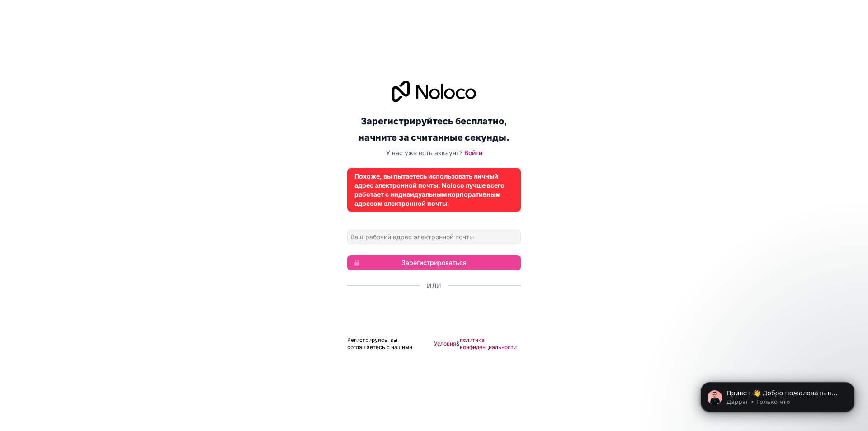  I want to click on font: У вас уже есть аккаунт?, so click(424, 153).